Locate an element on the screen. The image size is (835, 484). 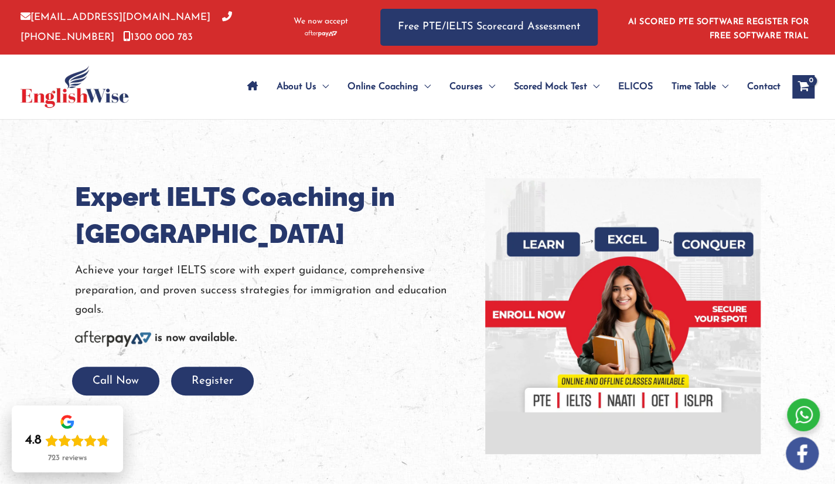
a: Scored Mock TestMenu Toggle is located at coordinates (557, 87).